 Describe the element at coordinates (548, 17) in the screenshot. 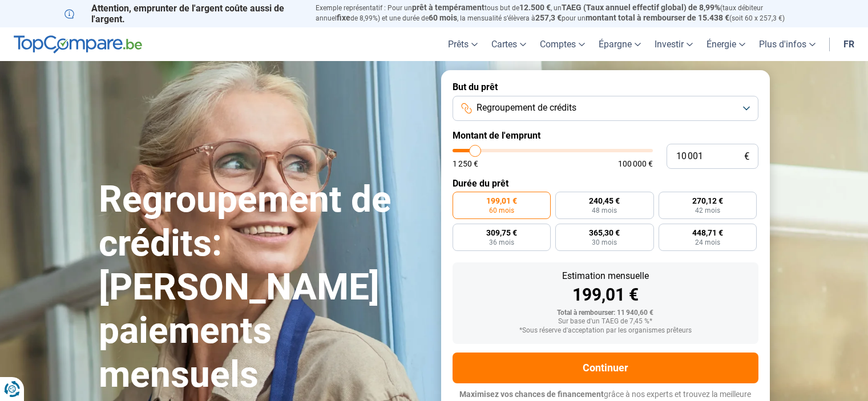

I see `span: 257,3 €` at that location.